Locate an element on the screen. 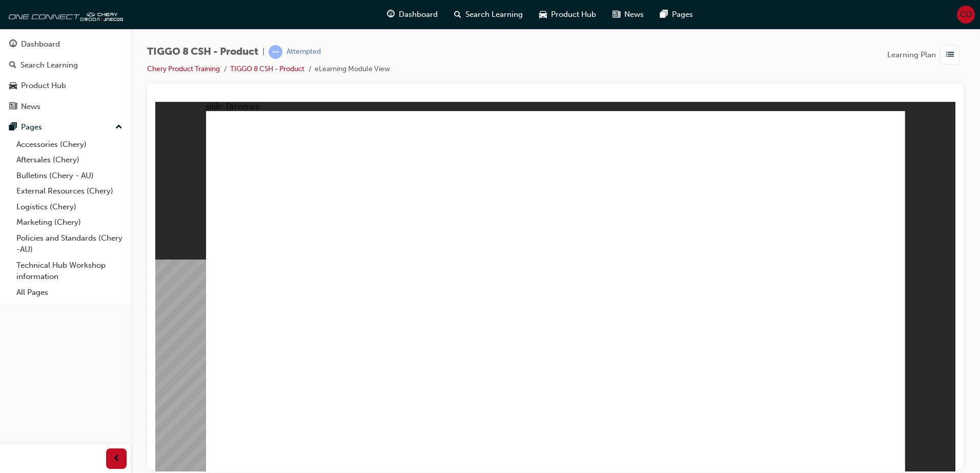 The width and height of the screenshot is (980, 473). a: news-iconNews is located at coordinates (628, 14).